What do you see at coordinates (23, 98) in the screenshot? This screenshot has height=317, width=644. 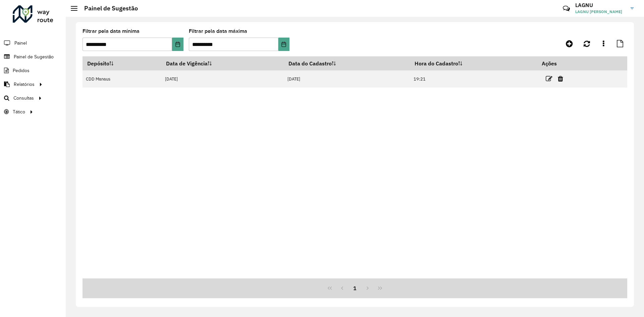 I see `span: Consultas` at bounding box center [23, 98].